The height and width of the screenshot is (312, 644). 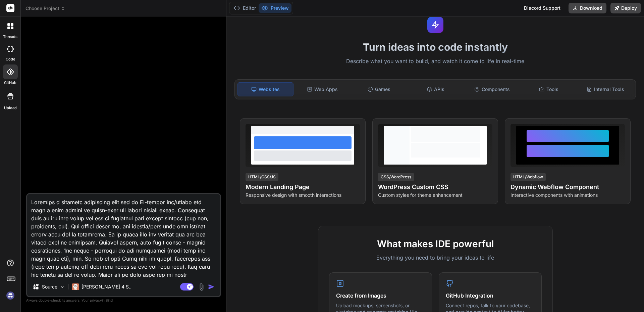 What do you see at coordinates (11, 108) in the screenshot?
I see `label: Upload` at bounding box center [11, 108].